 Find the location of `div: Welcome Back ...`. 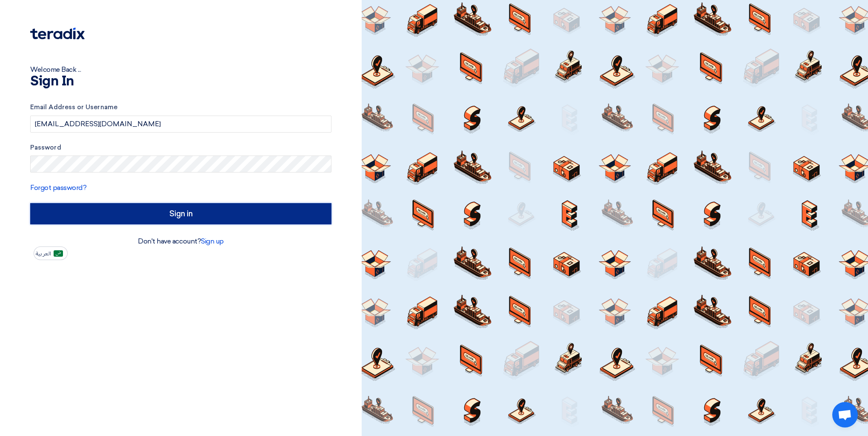

div: Welcome Back ... is located at coordinates (181, 69).